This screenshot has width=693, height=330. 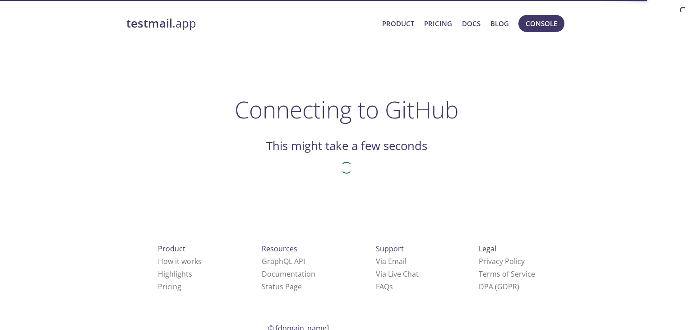 I want to click on a: FAQ, so click(x=385, y=286).